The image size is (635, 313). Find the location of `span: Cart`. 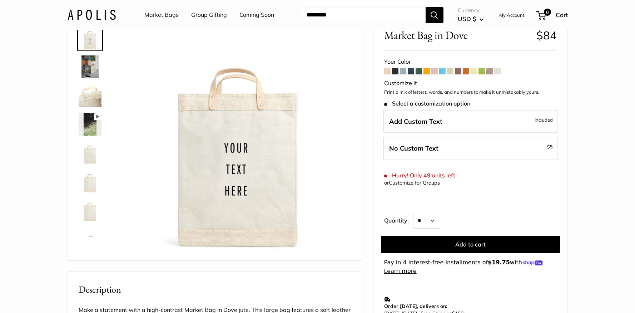

span: Cart is located at coordinates (562, 15).